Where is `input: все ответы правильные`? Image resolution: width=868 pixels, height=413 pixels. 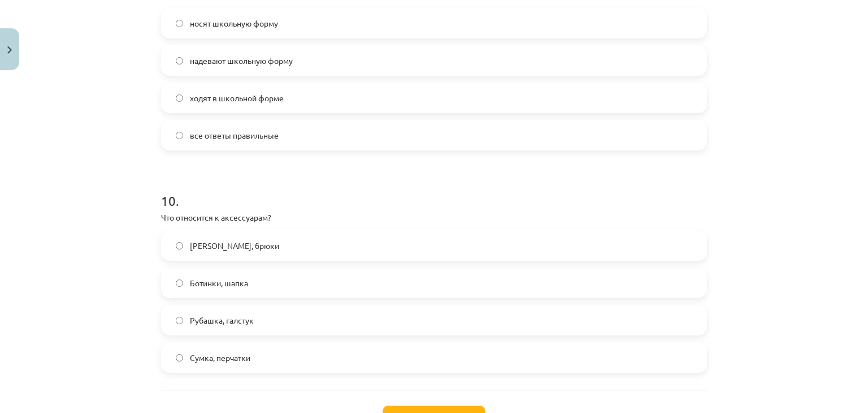
input: все ответы правильные is located at coordinates (179, 135).